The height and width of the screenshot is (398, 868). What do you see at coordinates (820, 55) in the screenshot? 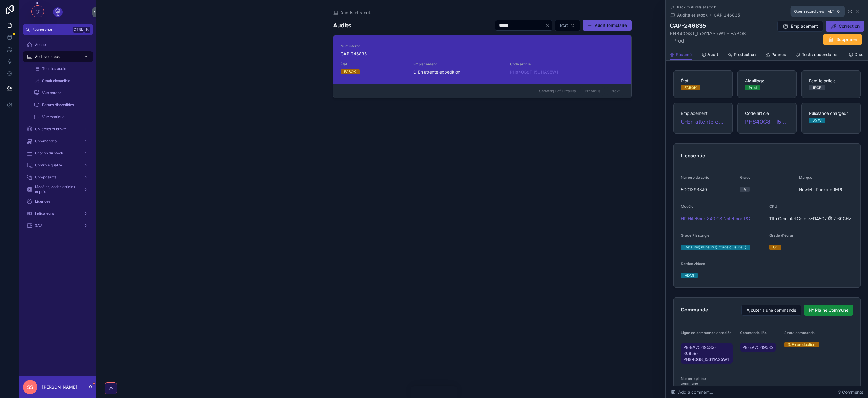
I see `span: Tests secondaires` at bounding box center [820, 55].